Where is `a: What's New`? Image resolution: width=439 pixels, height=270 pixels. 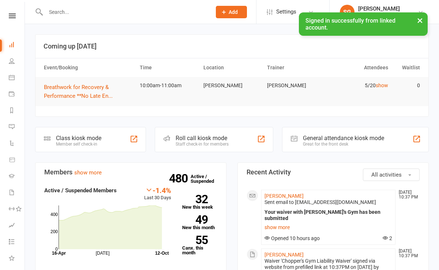 a: What's New is located at coordinates (17, 259).